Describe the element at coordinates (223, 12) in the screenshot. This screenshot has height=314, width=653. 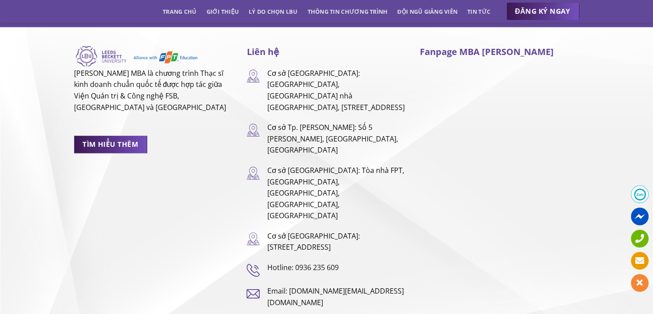
I see `a: Giới thiệu` at that location.